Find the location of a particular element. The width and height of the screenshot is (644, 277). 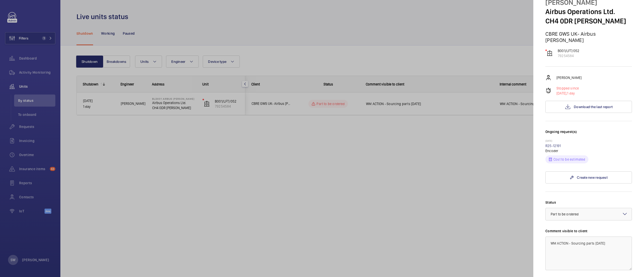

p: 79254584 is located at coordinates (568, 56).